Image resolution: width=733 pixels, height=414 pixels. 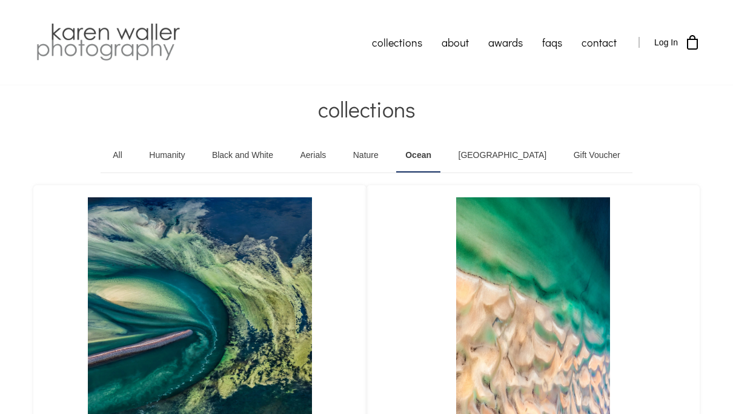 I want to click on a: about, so click(x=455, y=42).